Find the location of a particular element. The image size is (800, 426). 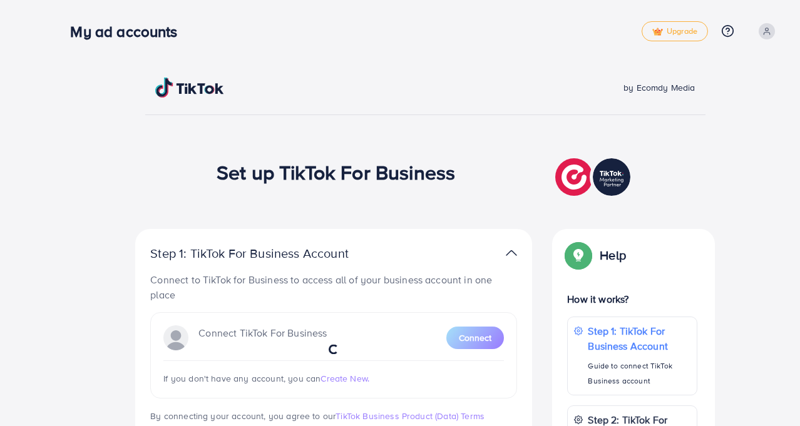

h1: Set up TikTok For Business is located at coordinates (335, 172).